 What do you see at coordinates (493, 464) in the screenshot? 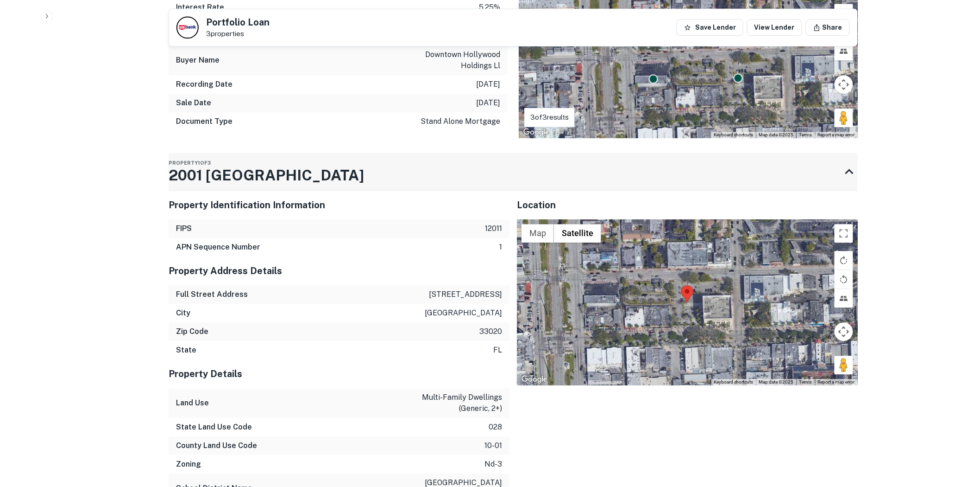
I see `p: nd-3` at bounding box center [493, 464].